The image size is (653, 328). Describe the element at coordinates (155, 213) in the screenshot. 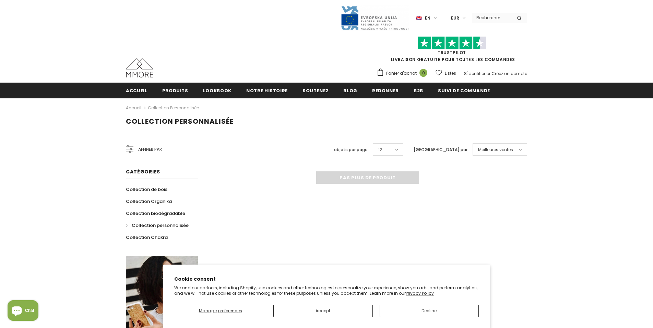

I see `a: Collection biodégradable` at that location.